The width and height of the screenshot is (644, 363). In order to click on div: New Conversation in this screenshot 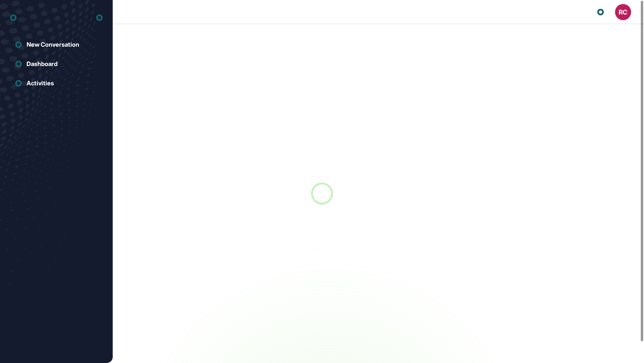, I will do `click(53, 45)`.